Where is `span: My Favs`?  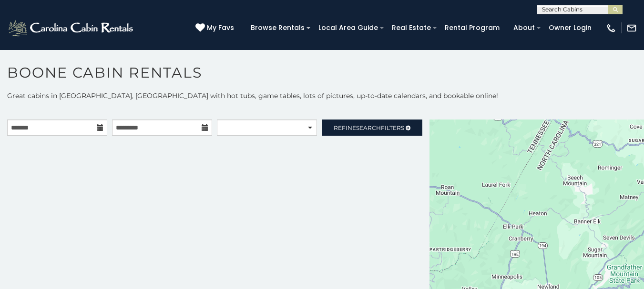
span: My Favs is located at coordinates (221, 28).